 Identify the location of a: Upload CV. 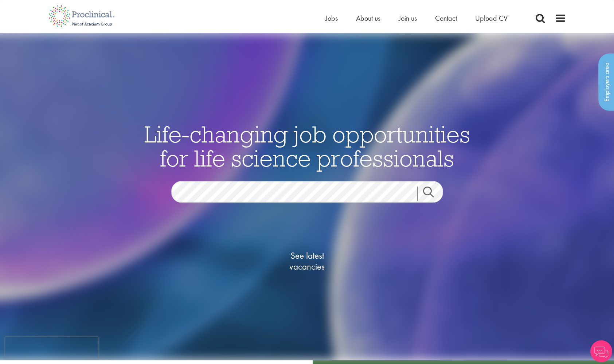
(491, 18).